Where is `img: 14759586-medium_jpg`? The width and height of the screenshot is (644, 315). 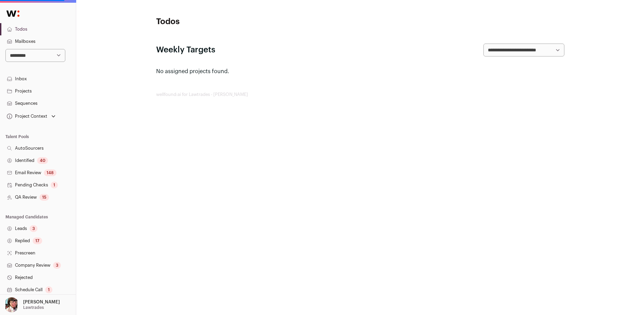 img: 14759586-medium_jpg is located at coordinates (11, 305).